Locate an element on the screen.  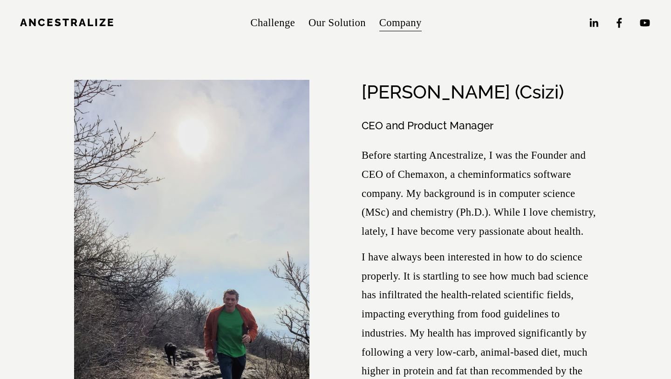
h3: CEO and Product Manager is located at coordinates (479, 125).